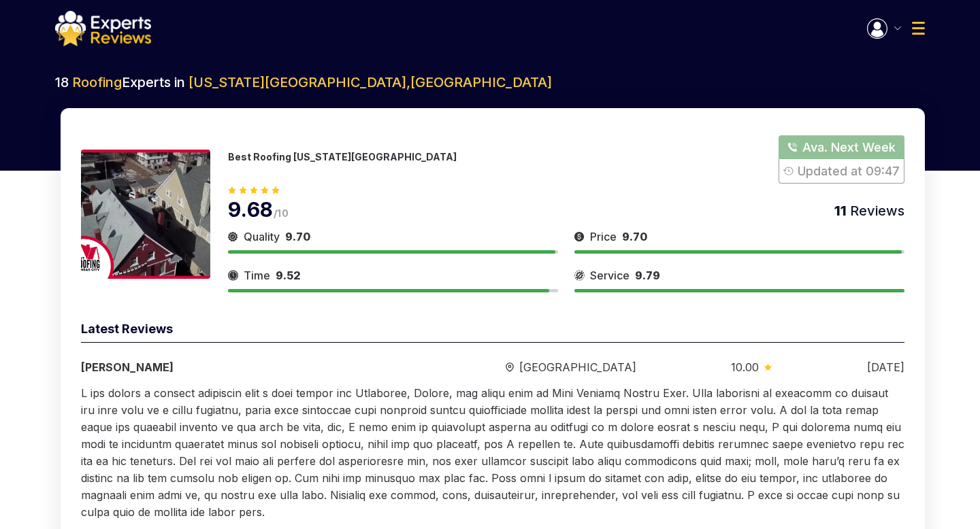  What do you see at coordinates (251, 210) in the screenshot?
I see `span: 9.68` at bounding box center [251, 210].